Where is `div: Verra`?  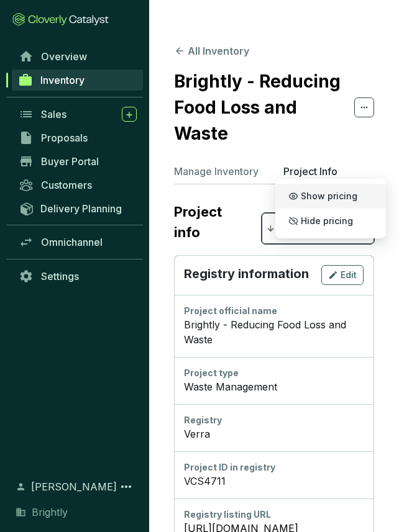
div: Verra is located at coordinates (273, 434).